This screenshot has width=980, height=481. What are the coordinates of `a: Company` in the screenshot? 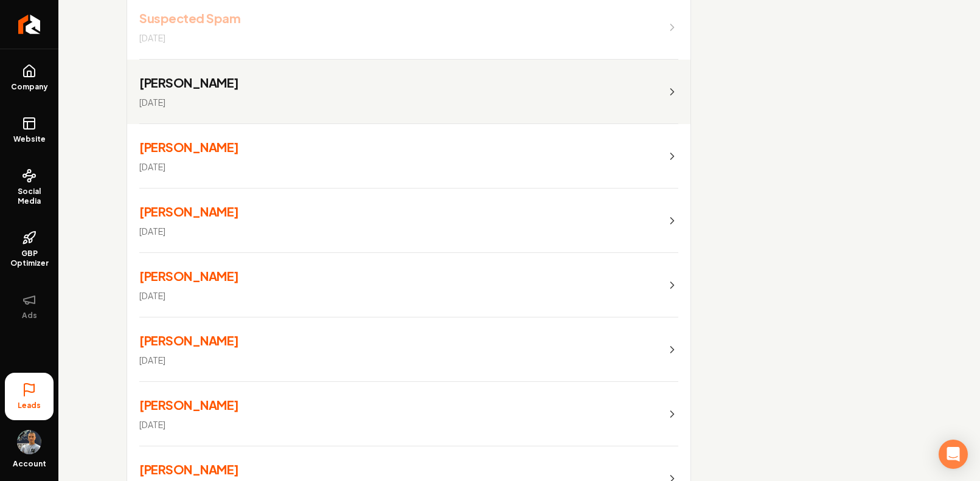 It's located at (29, 78).